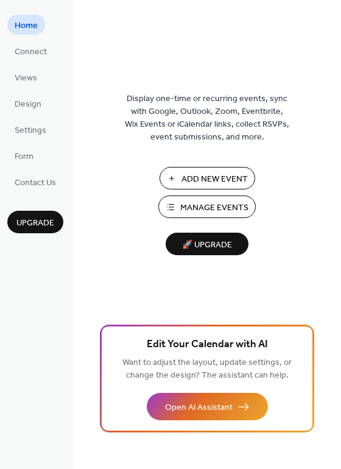 Image resolution: width=341 pixels, height=469 pixels. Describe the element at coordinates (30, 129) in the screenshot. I see `a: Settings` at that location.